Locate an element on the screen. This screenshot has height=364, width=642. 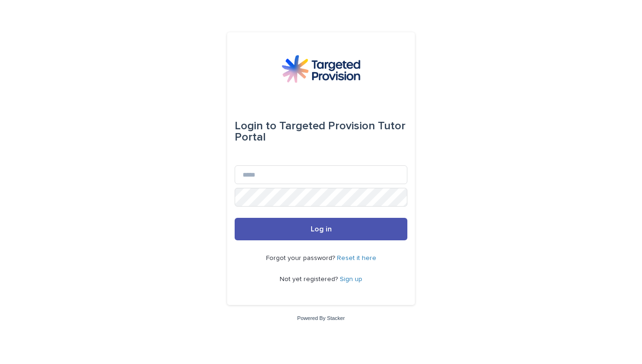
span: Log in is located at coordinates (321, 229).